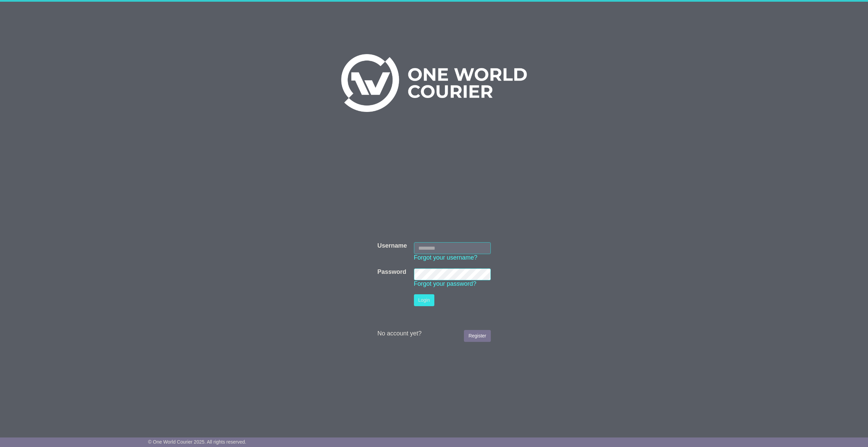 The image size is (868, 447). Describe the element at coordinates (478, 336) in the screenshot. I see `a: Register` at that location.